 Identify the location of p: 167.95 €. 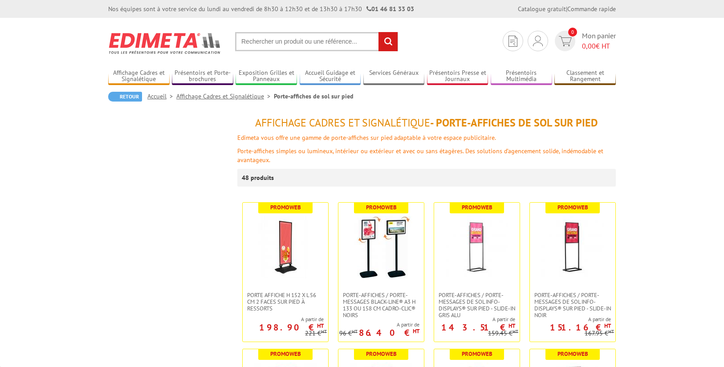
(599, 333).